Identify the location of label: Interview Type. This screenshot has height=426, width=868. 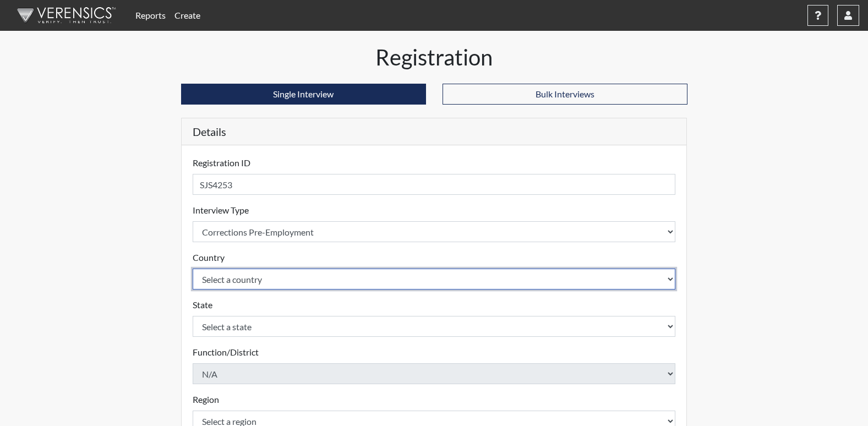
(221, 210).